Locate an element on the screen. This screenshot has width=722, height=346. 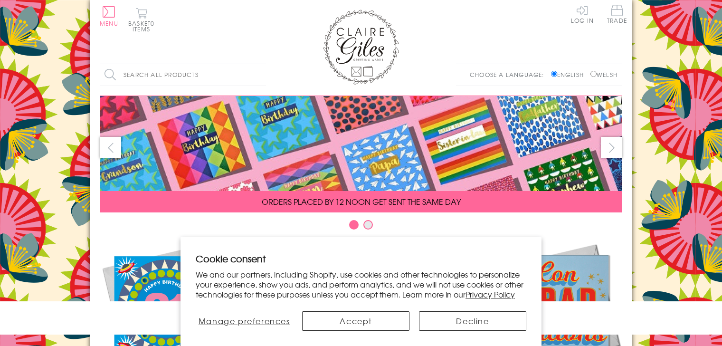
label: Welsh is located at coordinates (604, 75).